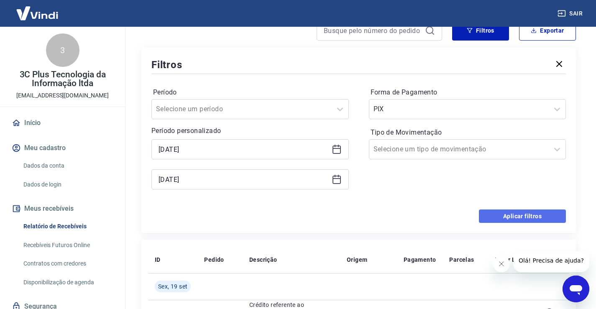 The height and width of the screenshot is (309, 596). I want to click on p: Período personalizado, so click(250, 131).